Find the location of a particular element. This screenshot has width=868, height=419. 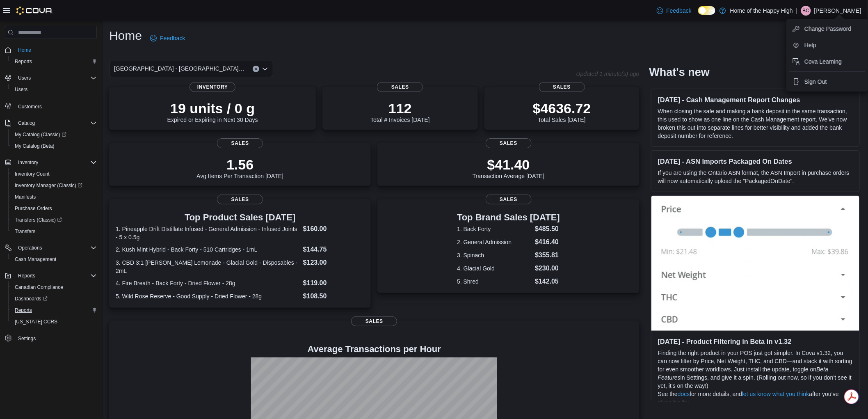

dt: 1. Pineapple Drift Distillate Infused - General Admission - Infused Joints - 5 x 0.5g is located at coordinates (208, 233).